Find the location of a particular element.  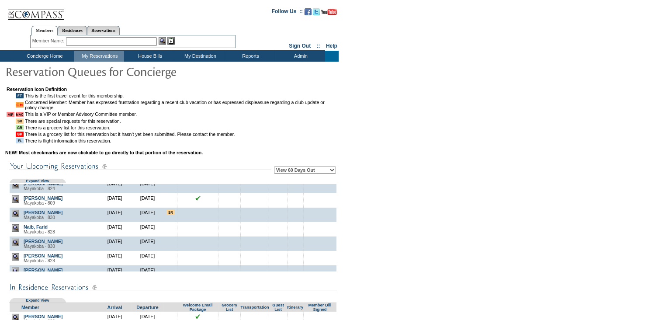

a: Itinerary is located at coordinates (295, 307).